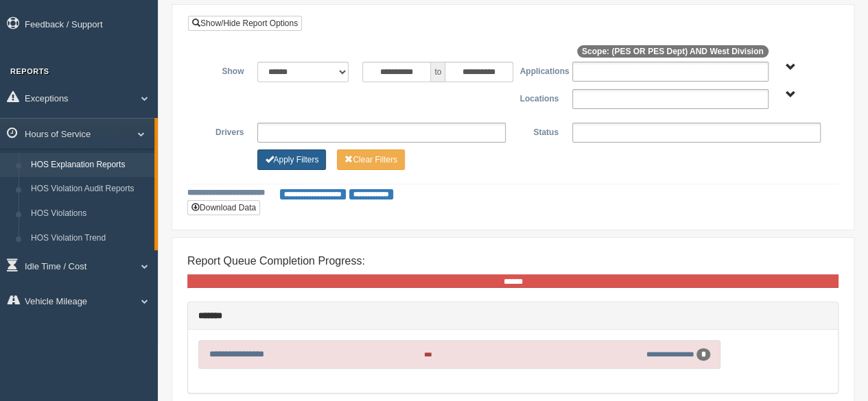 The image size is (868, 401). I want to click on label: Drivers, so click(225, 131).